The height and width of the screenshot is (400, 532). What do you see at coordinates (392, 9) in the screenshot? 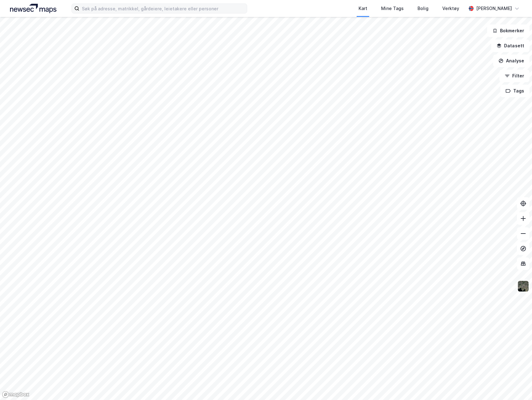
I see `div: Mine Tags` at bounding box center [392, 9].